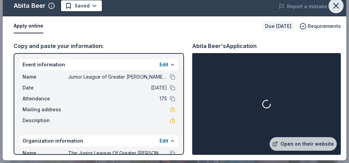 Image resolution: width=349 pixels, height=163 pixels. Describe the element at coordinates (45, 120) in the screenshot. I see `span: Description` at that location.